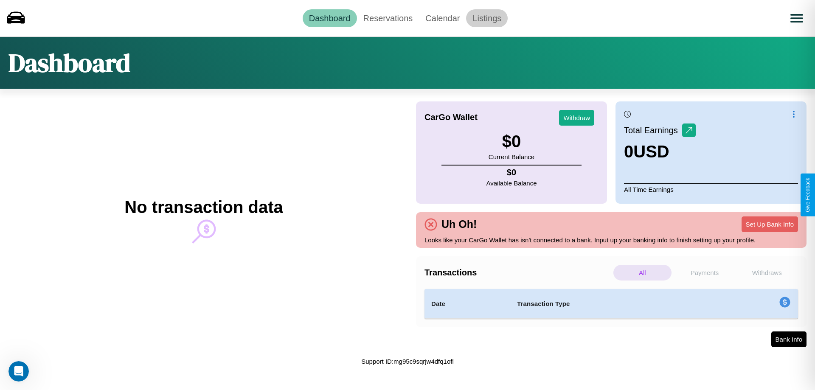 Image resolution: width=815 pixels, height=390 pixels. What do you see at coordinates (766, 272) in the screenshot?
I see `p: Withdraws` at bounding box center [766, 272].